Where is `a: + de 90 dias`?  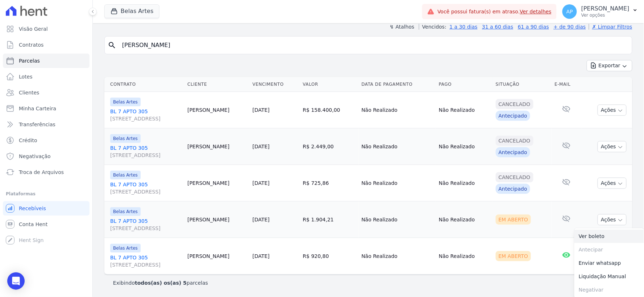
a: + de 90 dias is located at coordinates (570, 27).